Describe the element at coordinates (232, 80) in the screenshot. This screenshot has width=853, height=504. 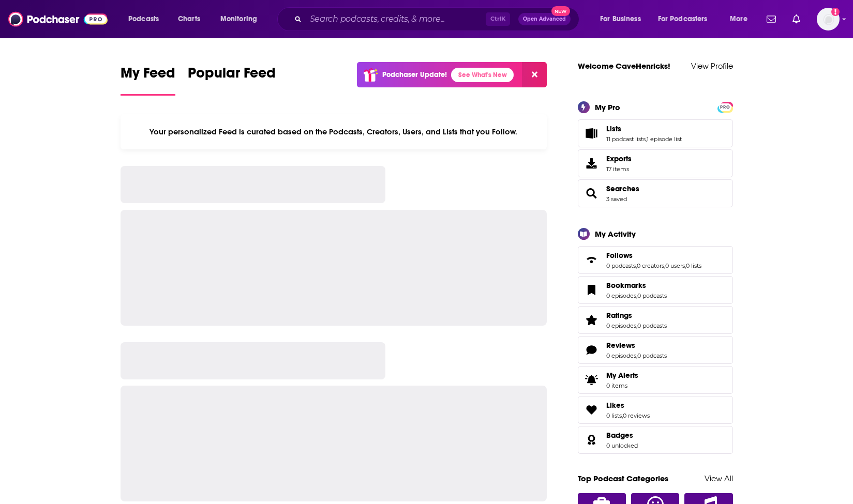
I see `a: Popular Feed` at that location.